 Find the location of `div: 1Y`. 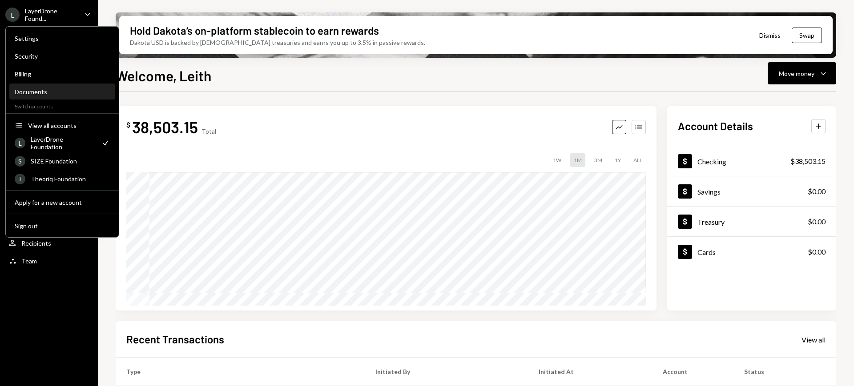

div: 1Y is located at coordinates (618, 160).